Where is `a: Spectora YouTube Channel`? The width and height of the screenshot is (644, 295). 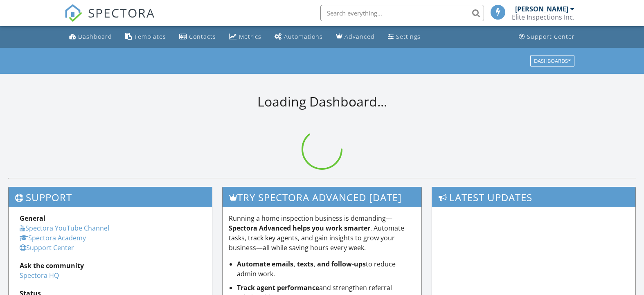 a: Spectora YouTube Channel is located at coordinates (64, 228).